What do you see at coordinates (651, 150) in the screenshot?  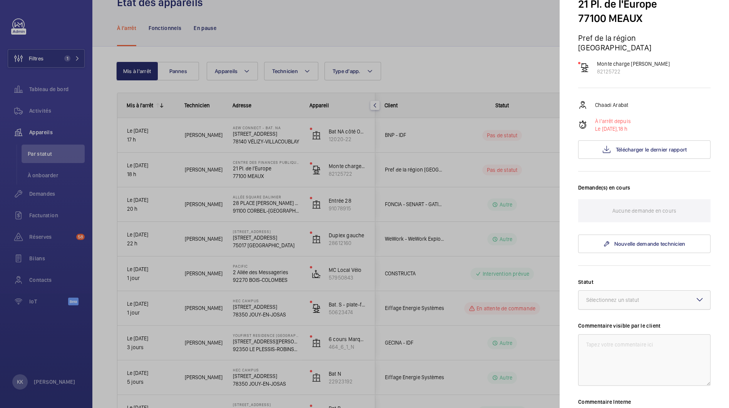 I see `span: Télécharger le dernier rapport` at bounding box center [651, 150].